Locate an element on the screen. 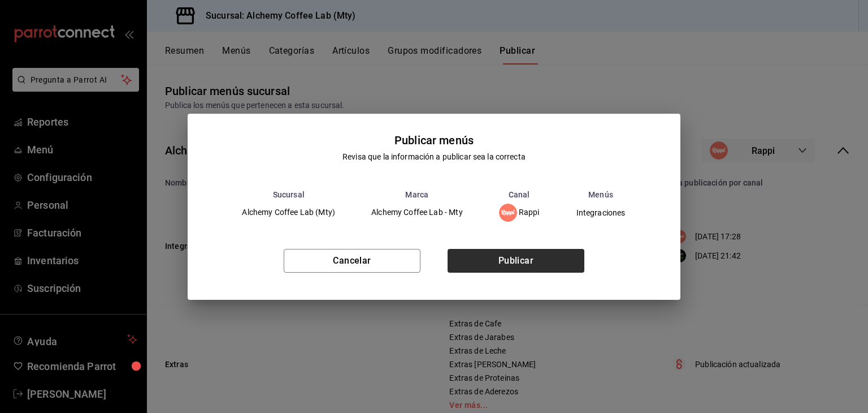 Image resolution: width=868 pixels, height=413 pixels. th: Sucursal is located at coordinates (288, 194).